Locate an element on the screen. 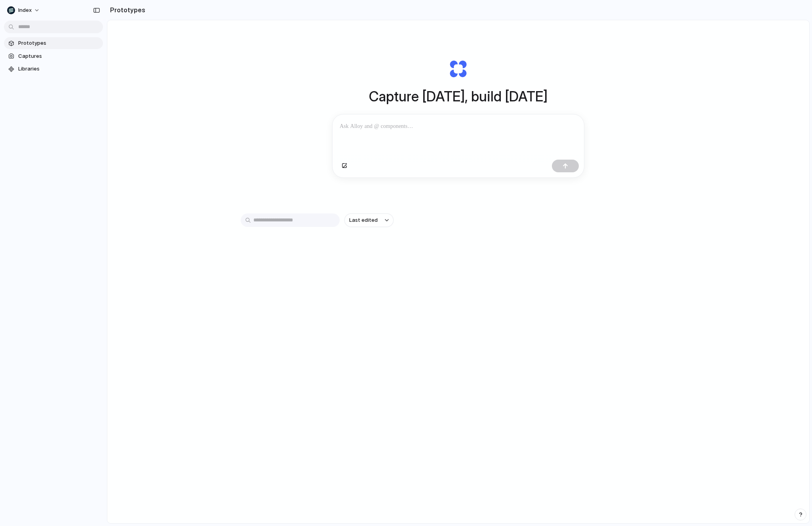 The image size is (812, 526). span: Prototypes is located at coordinates (59, 43).